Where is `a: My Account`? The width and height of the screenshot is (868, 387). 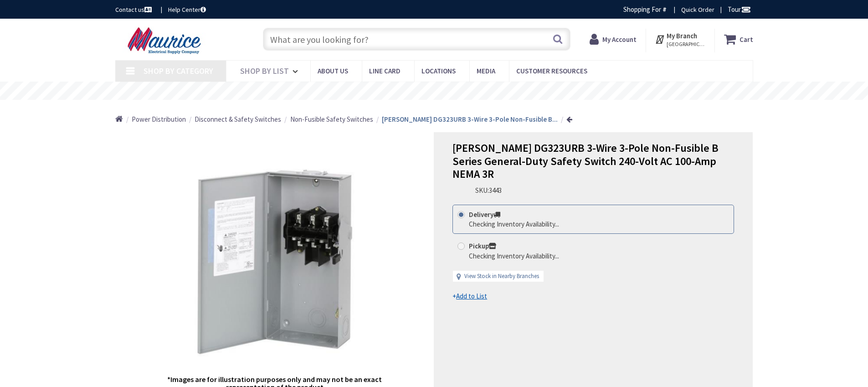
a: My Account is located at coordinates (613, 39).